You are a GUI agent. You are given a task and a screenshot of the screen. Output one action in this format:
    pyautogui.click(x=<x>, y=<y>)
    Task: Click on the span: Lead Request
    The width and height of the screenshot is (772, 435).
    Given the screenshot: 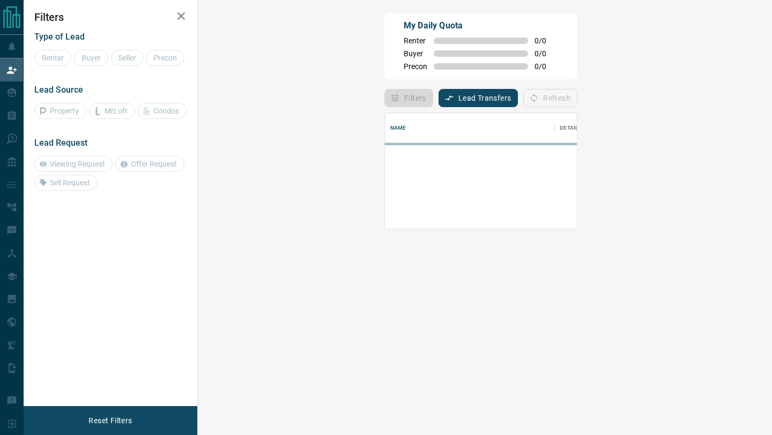 What is the action you would take?
    pyautogui.click(x=61, y=143)
    